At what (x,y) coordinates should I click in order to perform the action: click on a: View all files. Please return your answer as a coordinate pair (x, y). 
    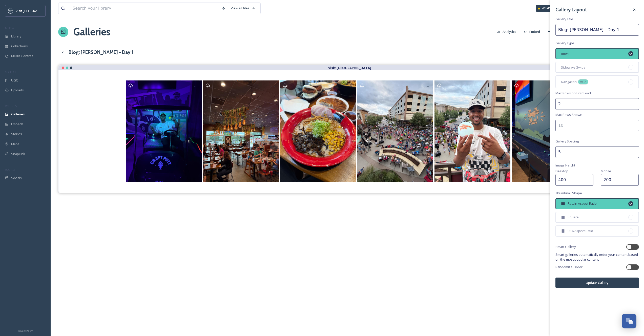
    Looking at the image, I should click on (243, 8).